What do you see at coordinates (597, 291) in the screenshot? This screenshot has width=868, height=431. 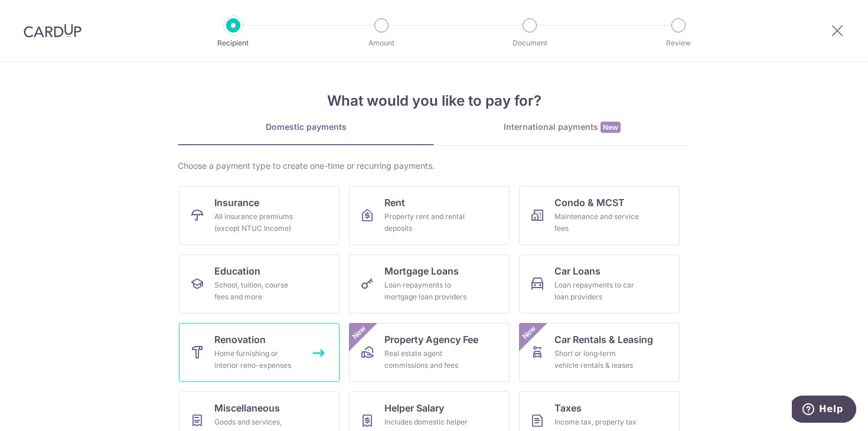 I see `div: Loan repayments to car loan providers` at bounding box center [597, 291].